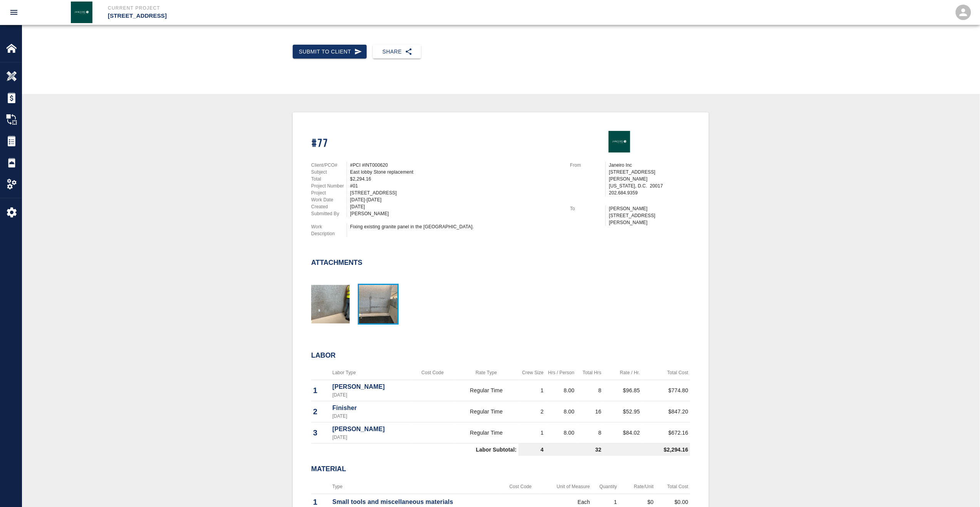 The height and width of the screenshot is (507, 980). I want to click on td: $2,294.16, so click(646, 450).